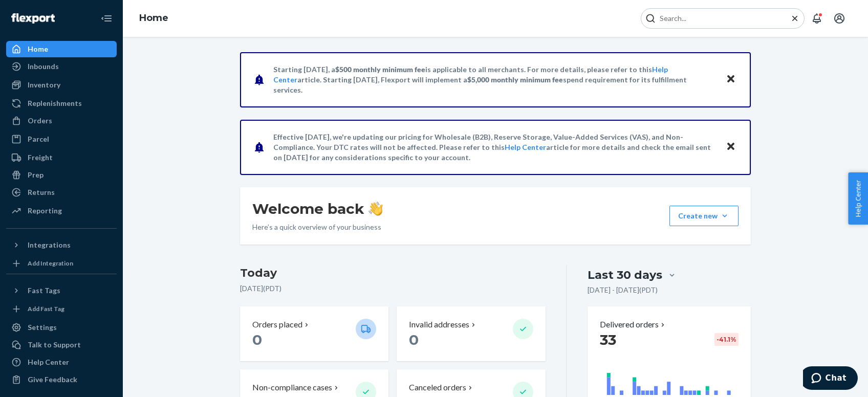 The image size is (868, 397). Describe the element at coordinates (61, 85) in the screenshot. I see `a: Inventory` at that location.